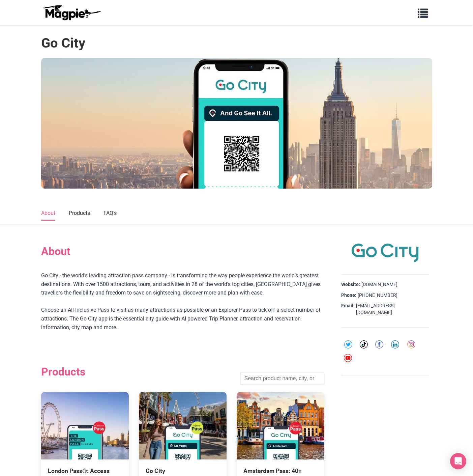 This screenshot has width=473, height=476. Describe the element at coordinates (379, 344) in the screenshot. I see `img: facebook-round-01-50ddc191f871d4ecdbe8252d2011563a.svg` at that location.